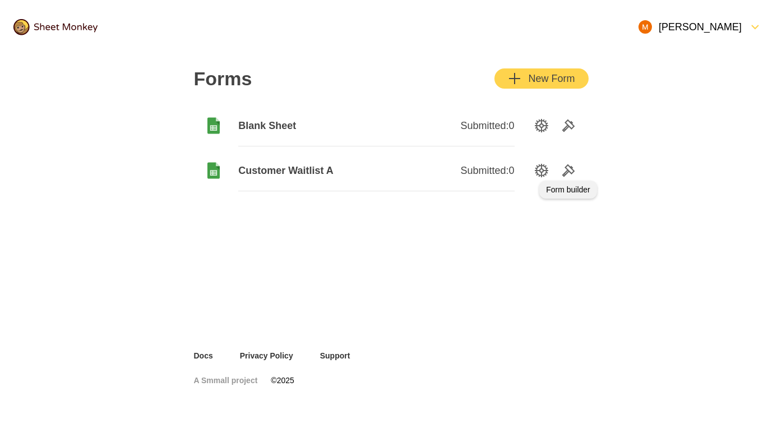  What do you see at coordinates (226, 380) in the screenshot?
I see `a: A Smmall project` at bounding box center [226, 380].